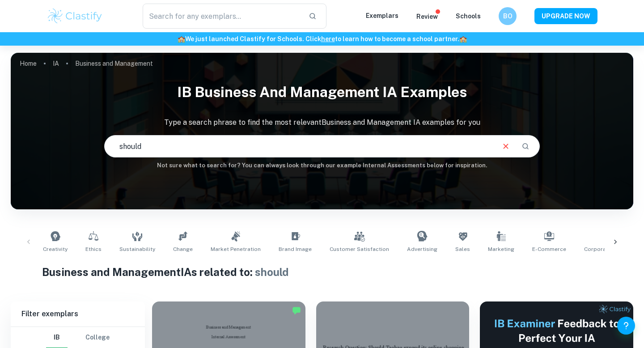 This screenshot has width=644, height=348. Describe the element at coordinates (138, 250) in the screenshot. I see `span: Sustainability` at that location.